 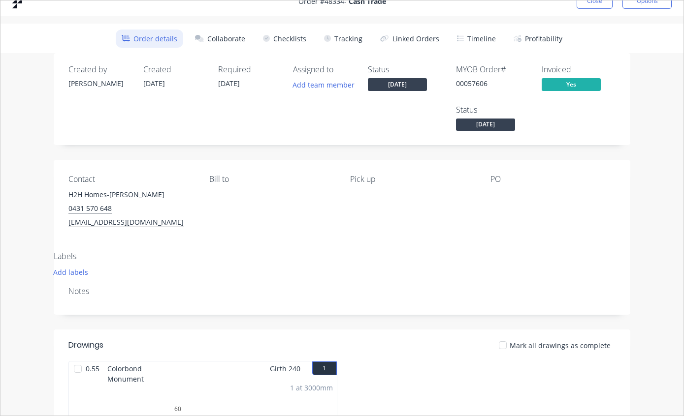 I want to click on div: 00057606, so click(x=493, y=83).